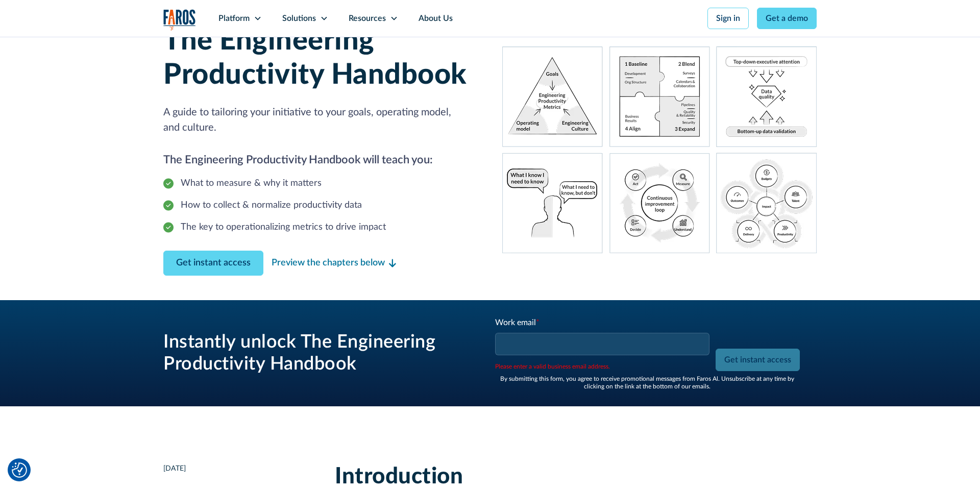  What do you see at coordinates (647, 383) in the screenshot?
I see `div: By submitting this form, you agree to receive promotional messages from Faros Al. Unsubscribe at ...` at bounding box center [647, 383].